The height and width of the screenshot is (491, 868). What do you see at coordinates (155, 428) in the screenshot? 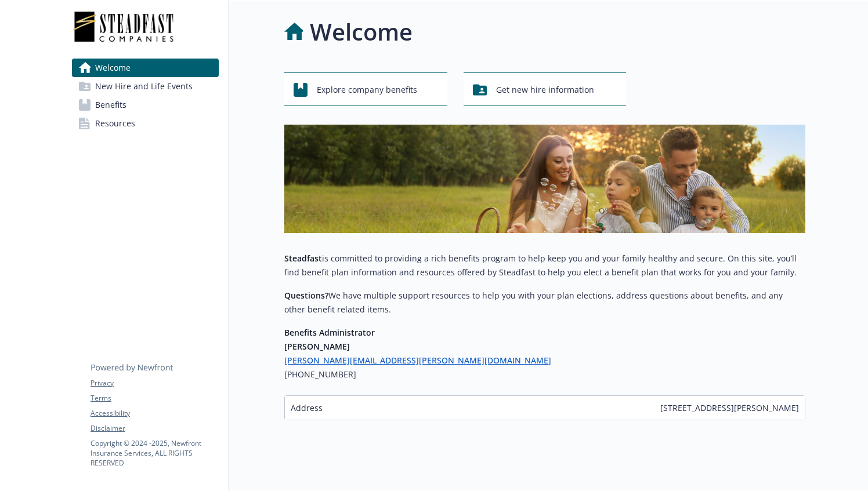
I see `a: Disclaimer` at bounding box center [155, 428].